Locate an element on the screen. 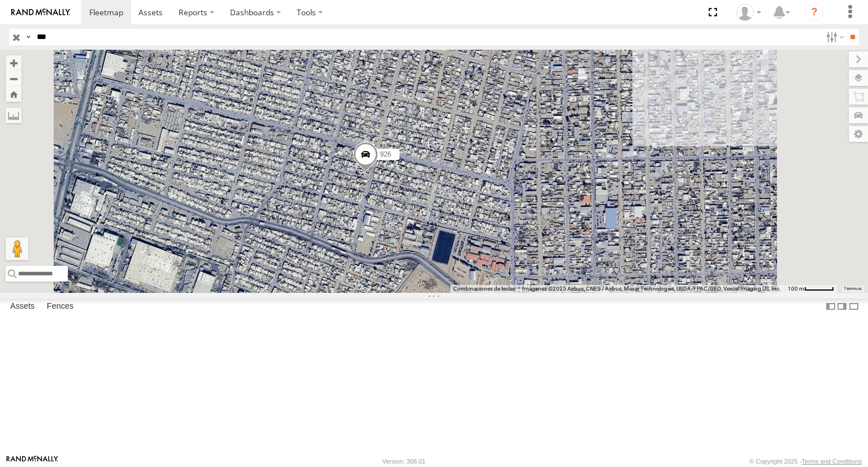  label: Hide Summary Table is located at coordinates (854, 306).